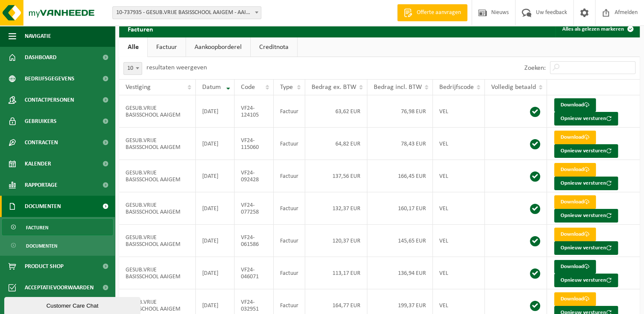 The width and height of the screenshot is (644, 314). What do you see at coordinates (336, 241) in the screenshot?
I see `td: 120,37 EUR` at bounding box center [336, 241].